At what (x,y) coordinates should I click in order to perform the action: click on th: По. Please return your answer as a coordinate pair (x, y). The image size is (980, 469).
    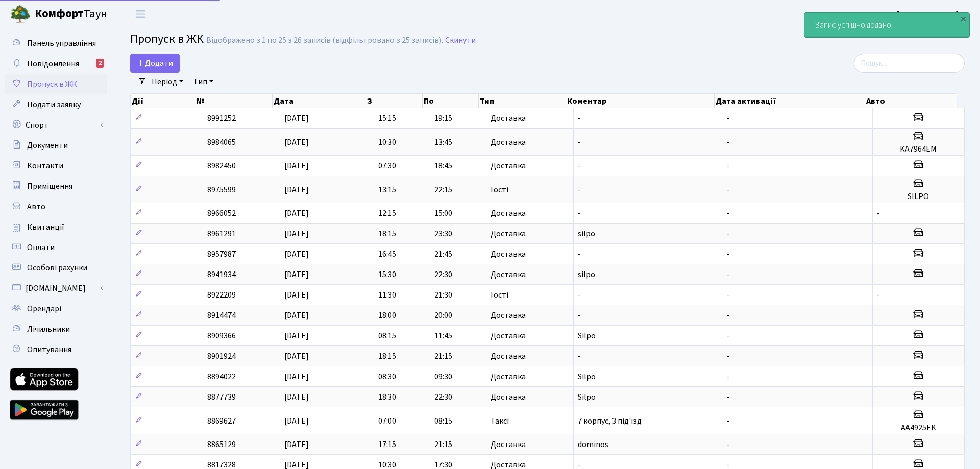
    Looking at the image, I should click on (451, 101).